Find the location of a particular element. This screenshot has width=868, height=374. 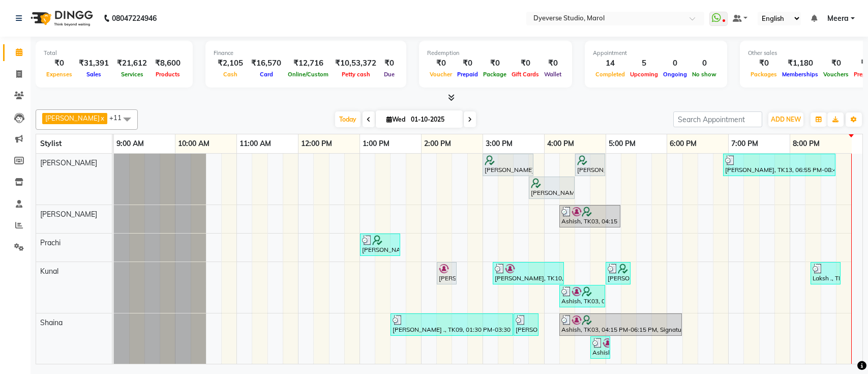

div: Ashish, TK03, 04:15 PM-05:15 PM, Gel Polish- Hema Free is located at coordinates (590, 216).